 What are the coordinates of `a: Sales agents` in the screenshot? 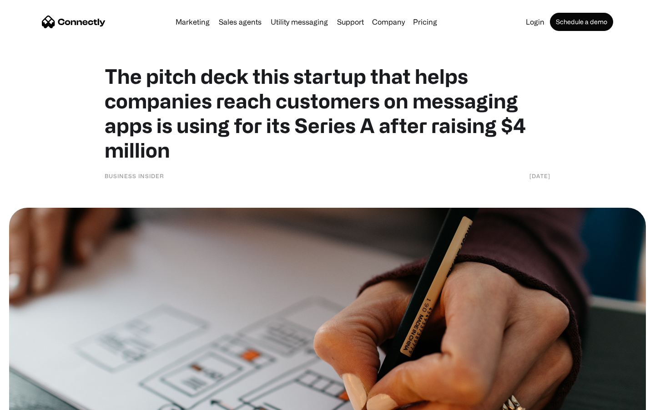 It's located at (240, 22).